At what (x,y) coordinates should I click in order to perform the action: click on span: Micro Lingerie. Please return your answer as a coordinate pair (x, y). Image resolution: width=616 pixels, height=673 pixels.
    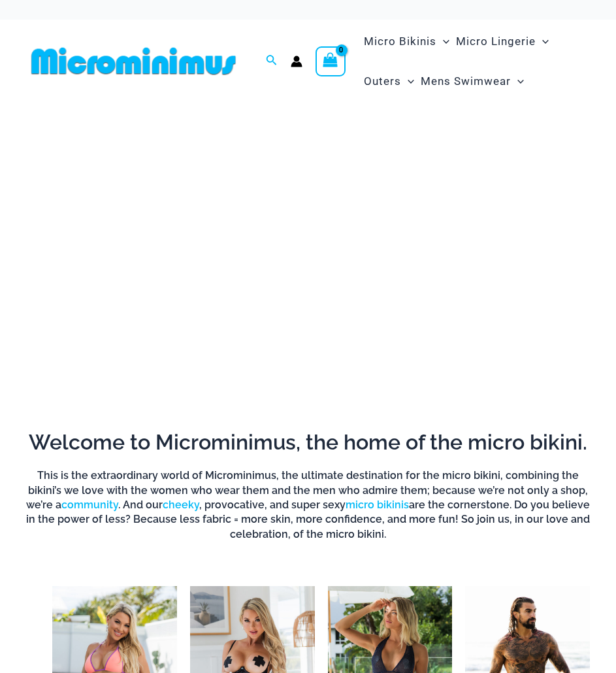
    Looking at the image, I should click on (496, 41).